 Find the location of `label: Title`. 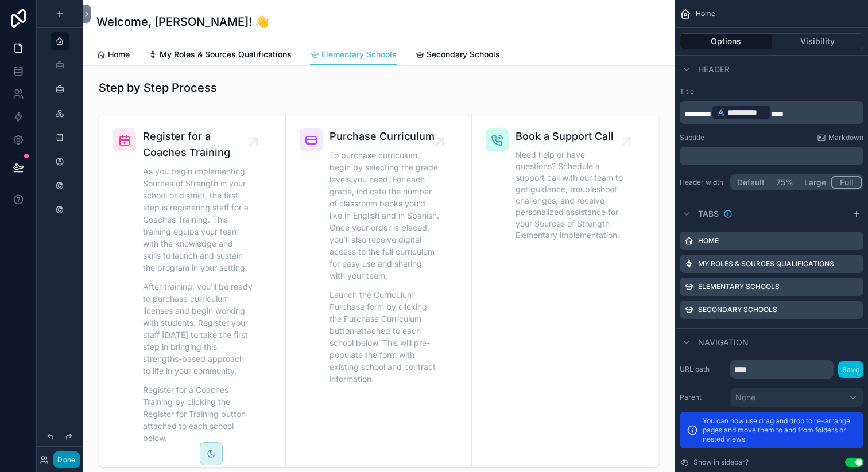

label: Title is located at coordinates (771, 92).